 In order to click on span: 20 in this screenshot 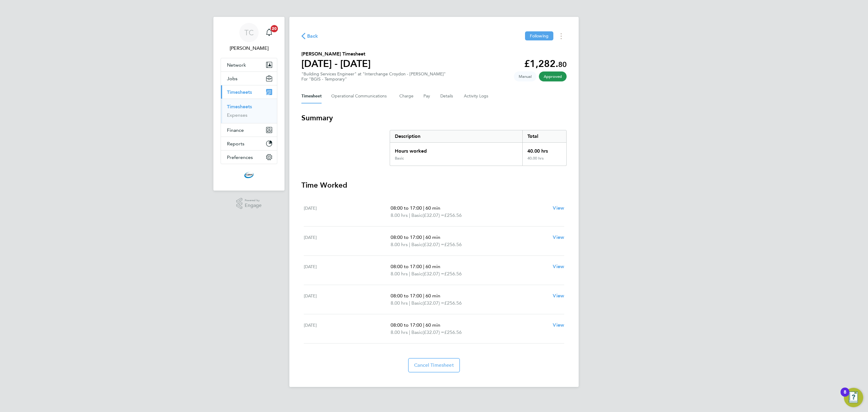, I will do `click(274, 28)`.